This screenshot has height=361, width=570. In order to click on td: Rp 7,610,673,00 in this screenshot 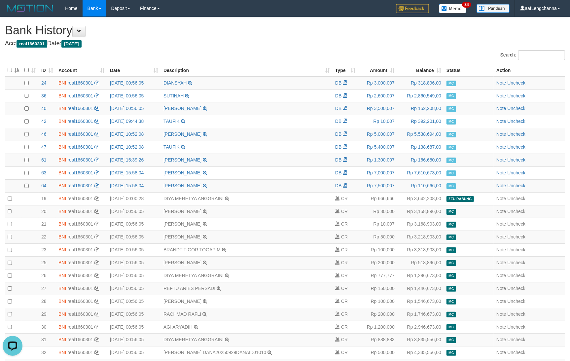, I will do `click(420, 173)`.